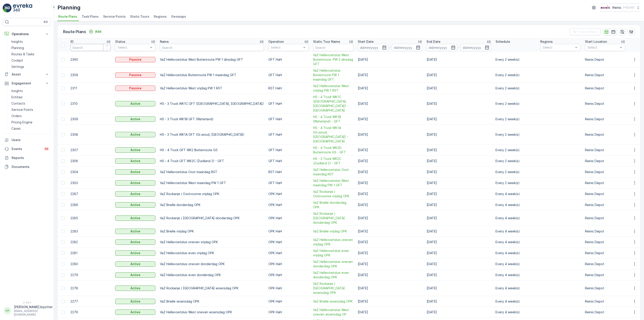 The image size is (644, 320). What do you see at coordinates (333, 88) in the screenshot?
I see `span: VaZ Hellevoetsluis West vrijdag PW 1 RST` at bounding box center [333, 88].